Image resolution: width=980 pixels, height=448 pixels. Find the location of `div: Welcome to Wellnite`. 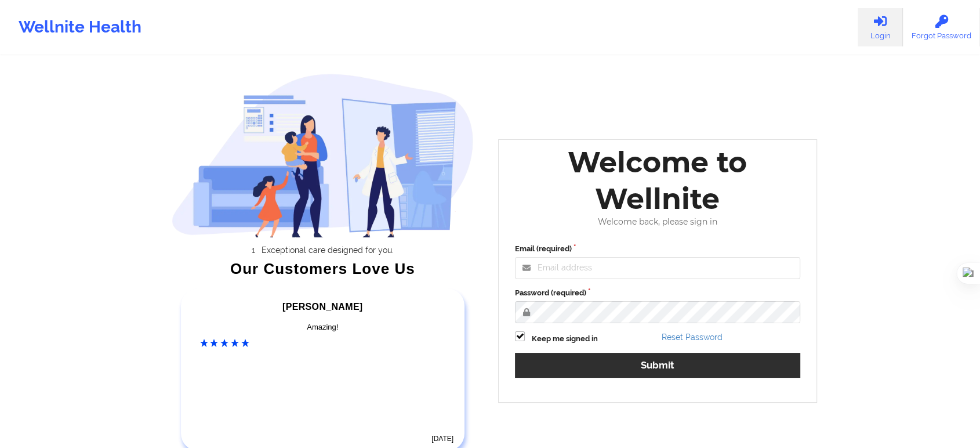

div: Welcome to Wellnite is located at coordinates (657, 180).